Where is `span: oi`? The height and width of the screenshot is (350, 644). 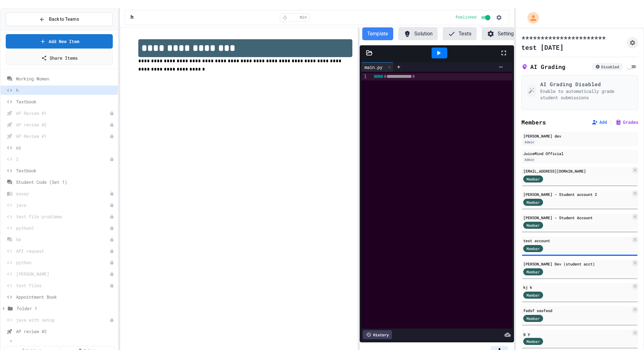
span: oi is located at coordinates (65, 147).